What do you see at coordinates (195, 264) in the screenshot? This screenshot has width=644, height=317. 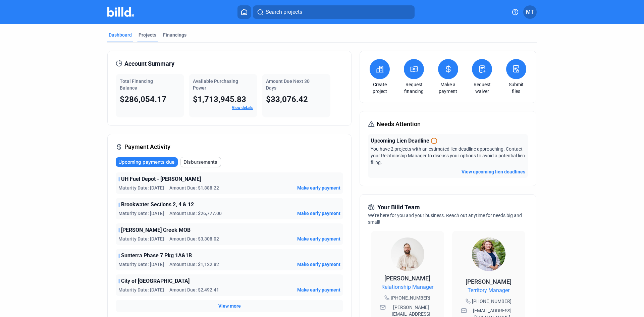 I see `span: Amount Due: $1,122.82` at bounding box center [195, 264].